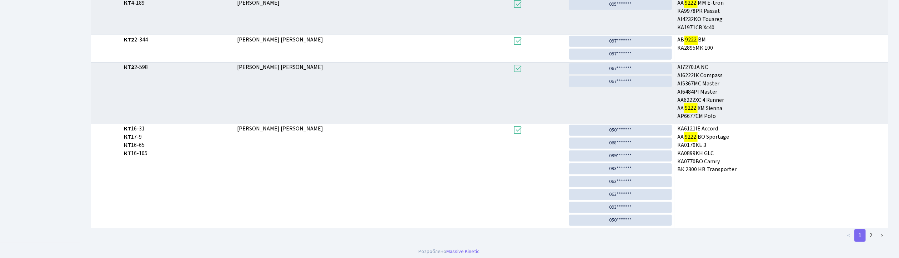  I want to click on span: 2-598, so click(178, 67).